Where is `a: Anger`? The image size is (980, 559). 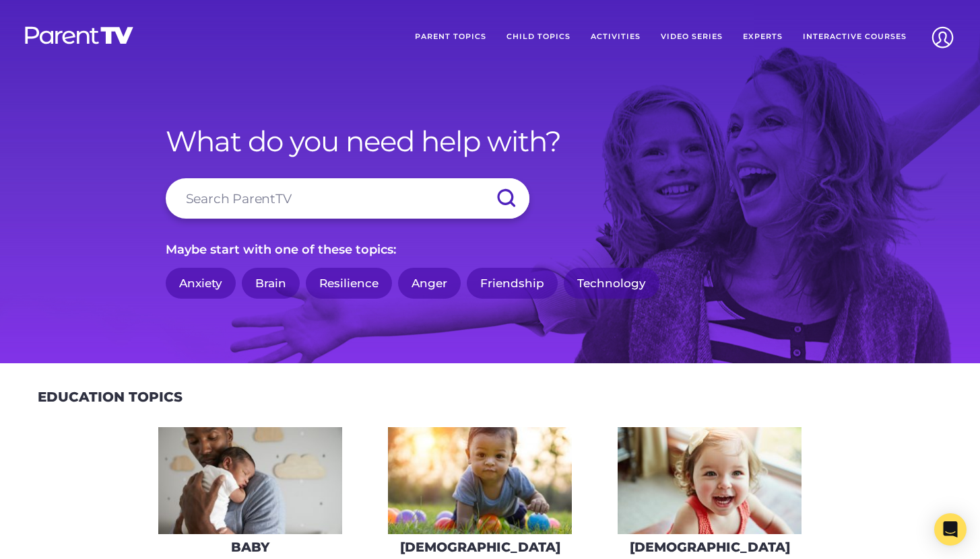 a: Anger is located at coordinates (429, 283).